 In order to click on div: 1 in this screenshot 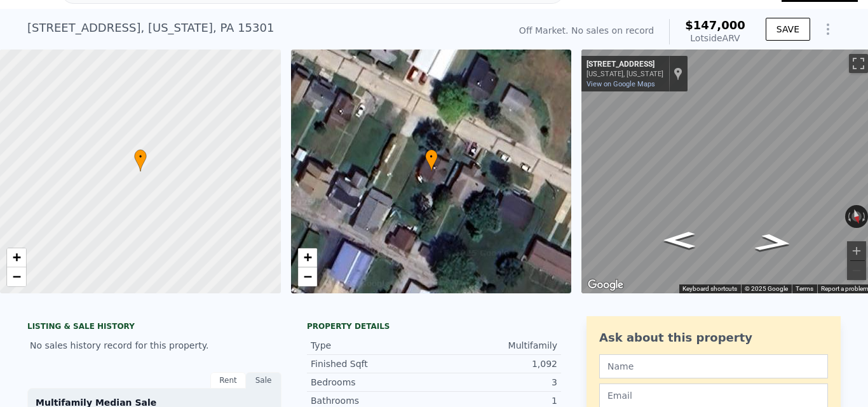, I will do `click(496, 401)`.